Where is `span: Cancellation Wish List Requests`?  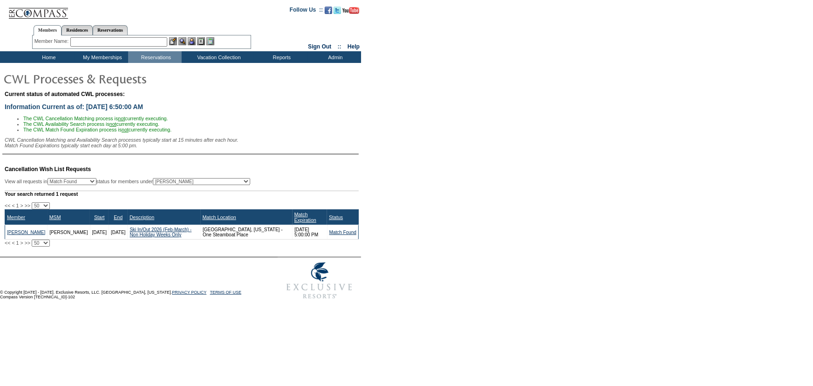 span: Cancellation Wish List Requests is located at coordinates (48, 169).